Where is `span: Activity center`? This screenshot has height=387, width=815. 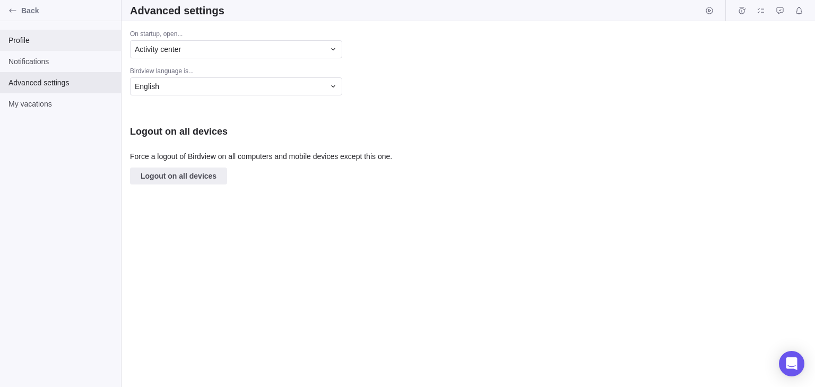 span: Activity center is located at coordinates (158, 49).